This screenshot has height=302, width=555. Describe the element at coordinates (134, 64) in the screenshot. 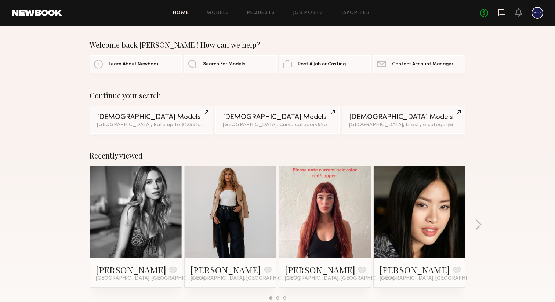

I see `span: Learn About Newbook` at that location.